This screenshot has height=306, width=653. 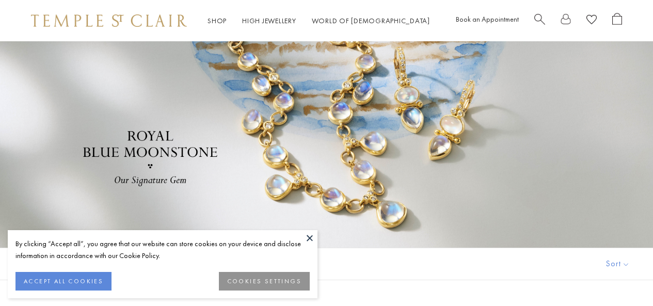 What do you see at coordinates (617, 21) in the screenshot?
I see `a: Open Shopping Bag` at bounding box center [617, 21].